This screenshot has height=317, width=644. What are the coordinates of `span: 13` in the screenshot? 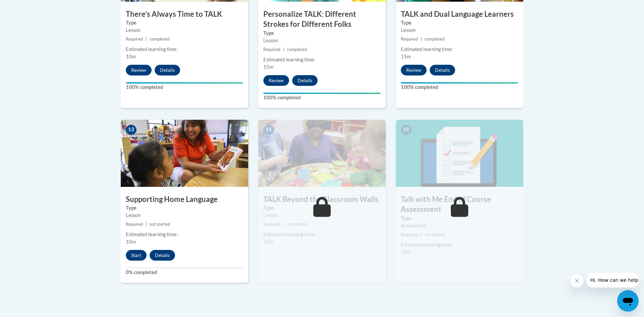 It's located at (131, 130).